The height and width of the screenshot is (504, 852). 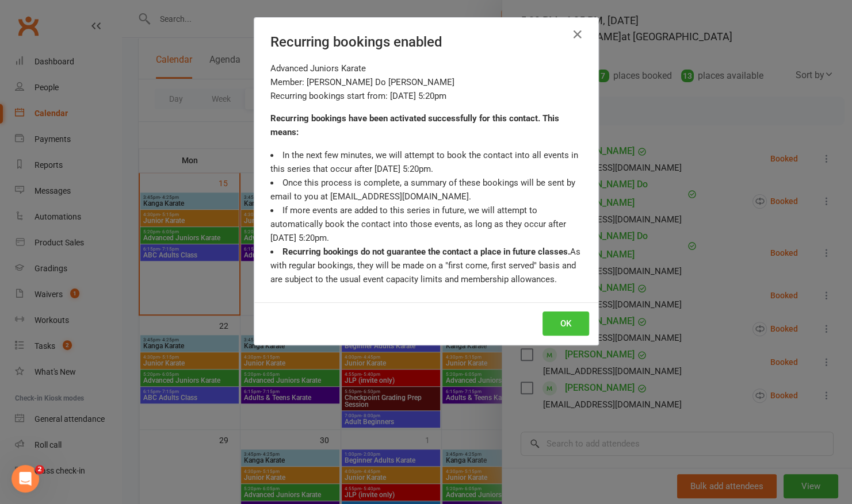 I want to click on li: If more events are added to this series in future, we will attempt to automatically book the cont..., so click(x=426, y=224).